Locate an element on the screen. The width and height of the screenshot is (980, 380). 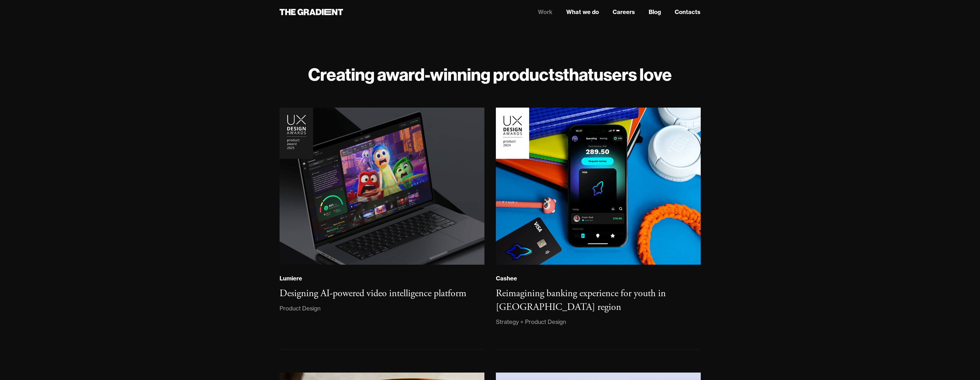
h1: Creating award-winning products users love is located at coordinates (490, 74).